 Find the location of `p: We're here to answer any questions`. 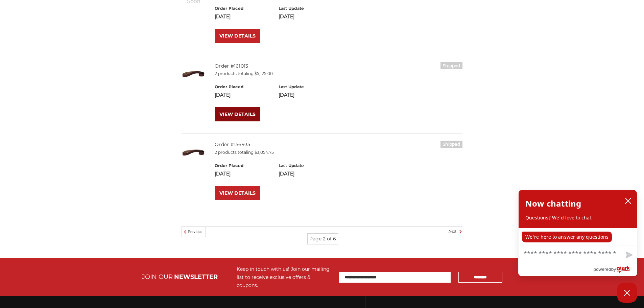

p: We're here to answer any questions is located at coordinates (567, 237).